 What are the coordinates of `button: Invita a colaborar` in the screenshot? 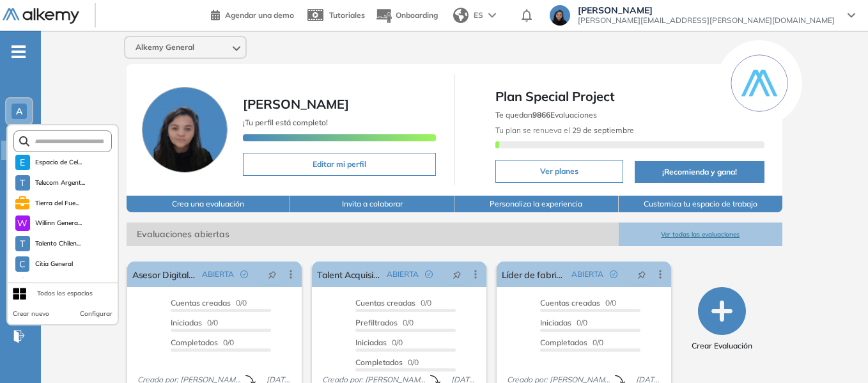 It's located at (372, 204).